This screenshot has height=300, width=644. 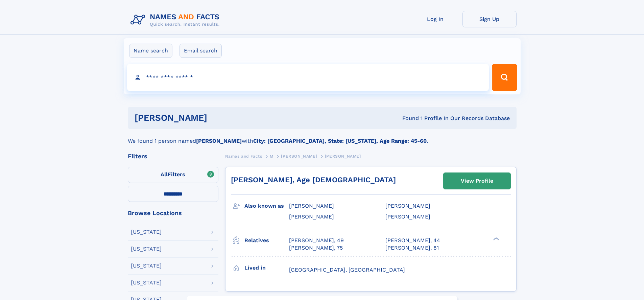 I want to click on h3: Relatives, so click(x=267, y=240).